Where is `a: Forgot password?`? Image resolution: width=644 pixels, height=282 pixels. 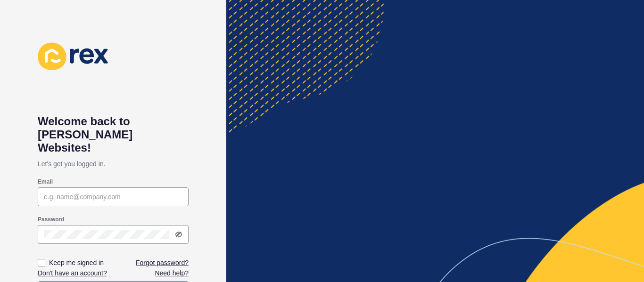
a: Forgot password? is located at coordinates (162, 263).